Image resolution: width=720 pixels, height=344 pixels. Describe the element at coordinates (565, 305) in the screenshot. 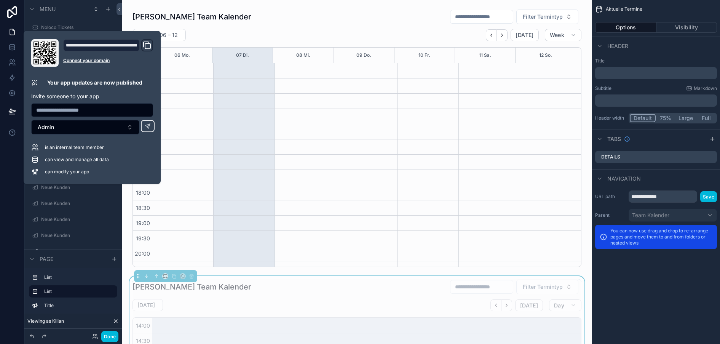

I see `button: Day` at that location.